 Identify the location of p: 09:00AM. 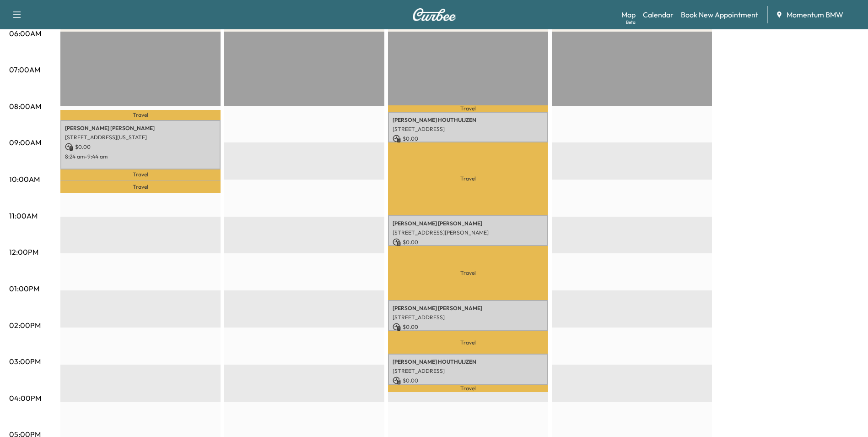
(25, 142).